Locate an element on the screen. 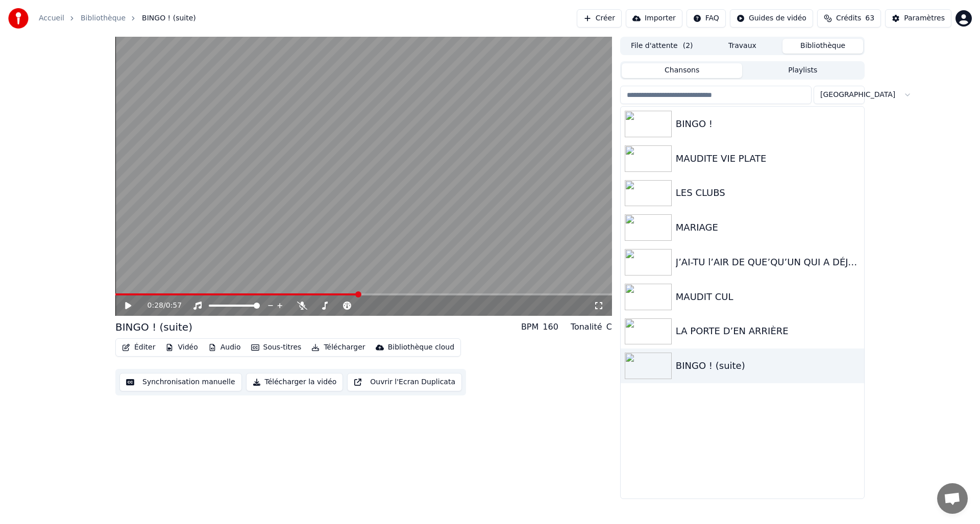 The width and height of the screenshot is (980, 524). span: 0:57 is located at coordinates (173, 306).